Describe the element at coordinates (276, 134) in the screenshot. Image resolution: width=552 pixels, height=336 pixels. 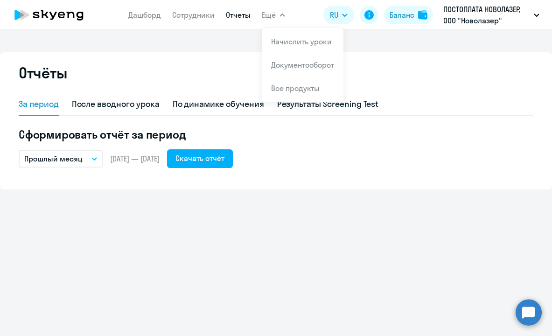
I see `h5: Сформировать отчёт за период` at that location.